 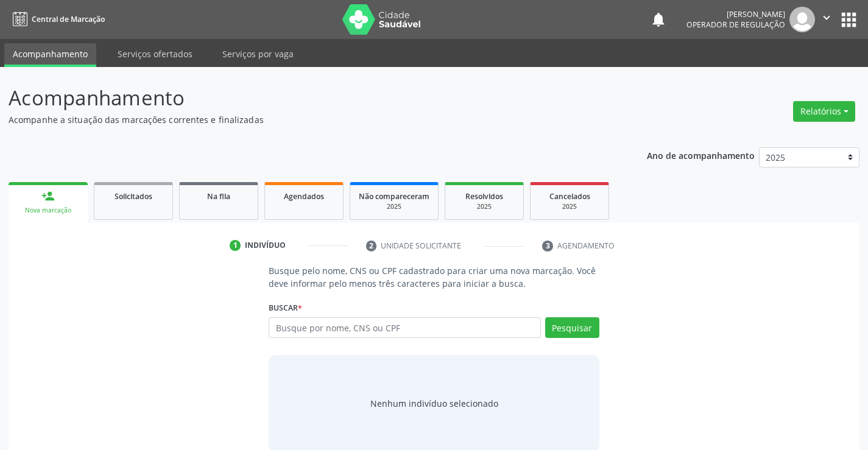 What do you see at coordinates (736, 25) in the screenshot?
I see `span: Operador de regulação` at bounding box center [736, 25].